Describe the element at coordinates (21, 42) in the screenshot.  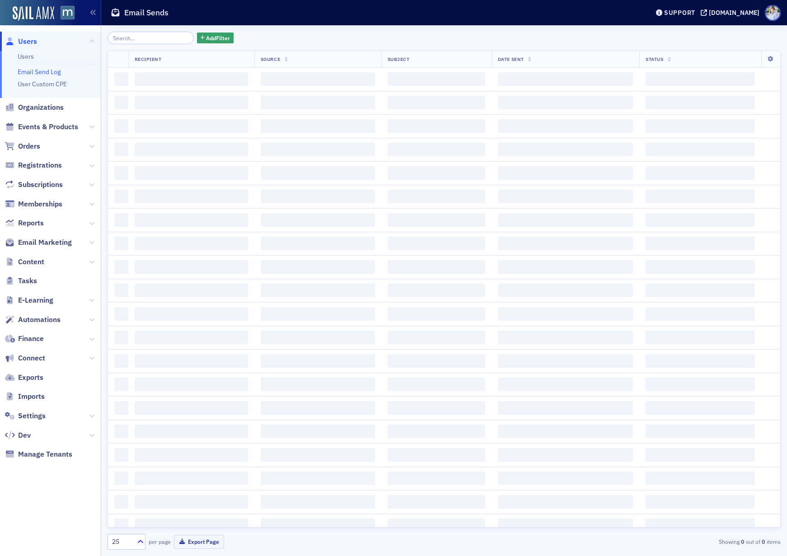
I see `a: Users` at that location.